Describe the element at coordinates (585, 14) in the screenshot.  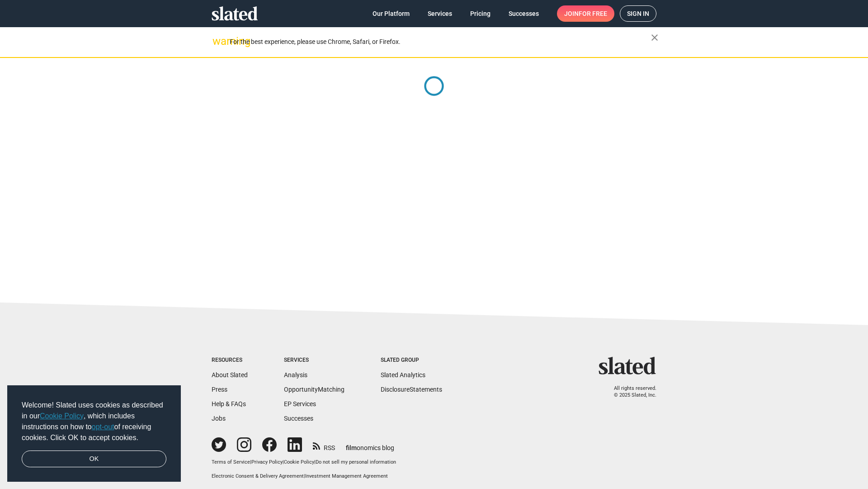
I see `span: Join` at that location.